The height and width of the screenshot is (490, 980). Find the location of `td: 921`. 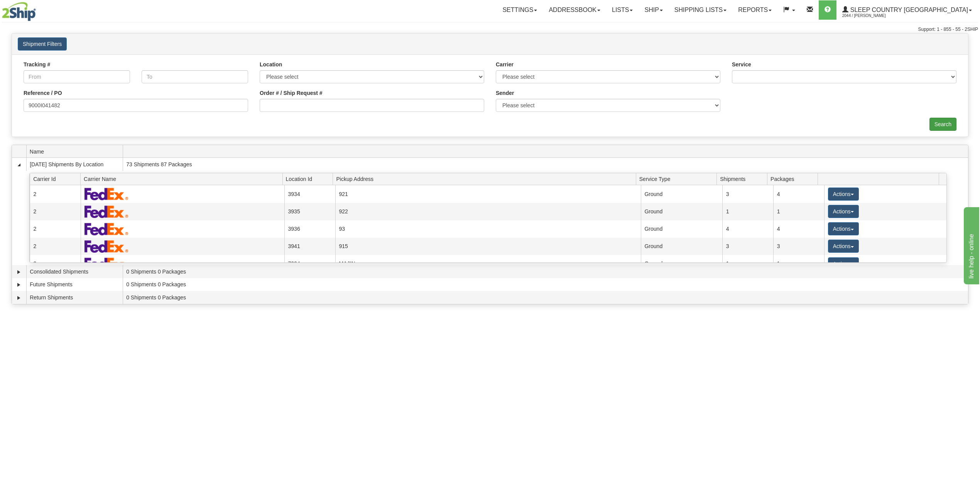

td: 921 is located at coordinates (488, 194).